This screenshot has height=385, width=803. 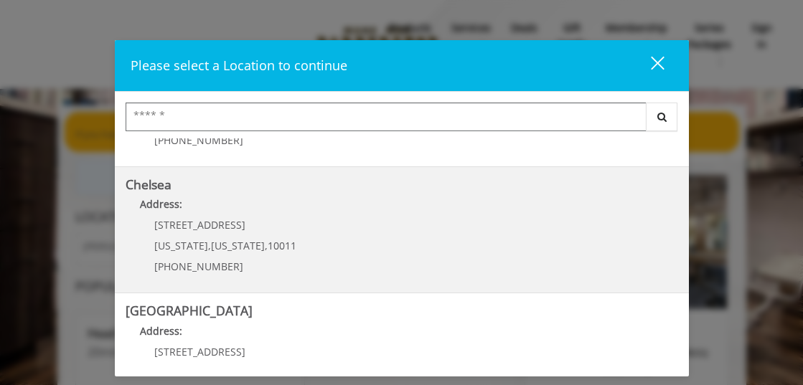 I want to click on input: Search Center, so click(x=386, y=117).